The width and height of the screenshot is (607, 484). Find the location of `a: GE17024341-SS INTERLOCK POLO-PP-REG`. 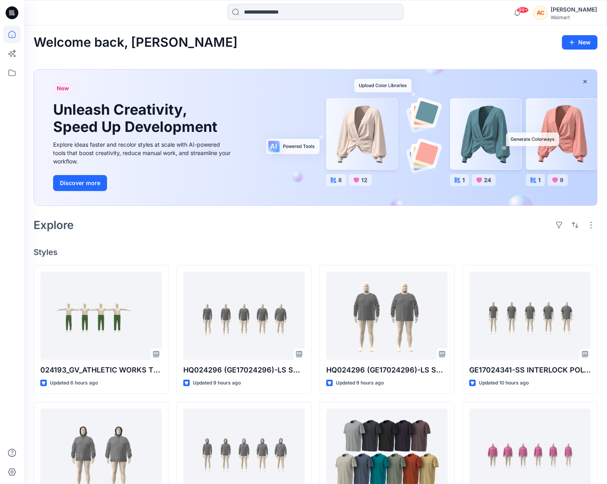

a: GE17024341-SS INTERLOCK POLO-PP-REG is located at coordinates (530, 316).